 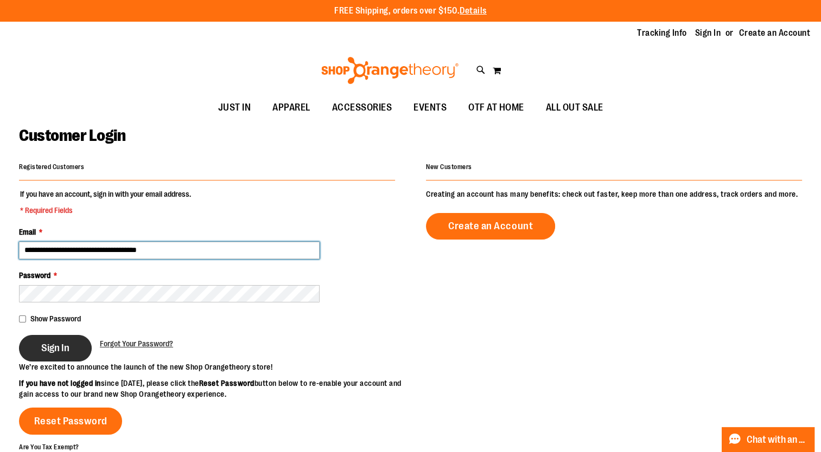 I want to click on strong: Reset Password, so click(x=227, y=384).